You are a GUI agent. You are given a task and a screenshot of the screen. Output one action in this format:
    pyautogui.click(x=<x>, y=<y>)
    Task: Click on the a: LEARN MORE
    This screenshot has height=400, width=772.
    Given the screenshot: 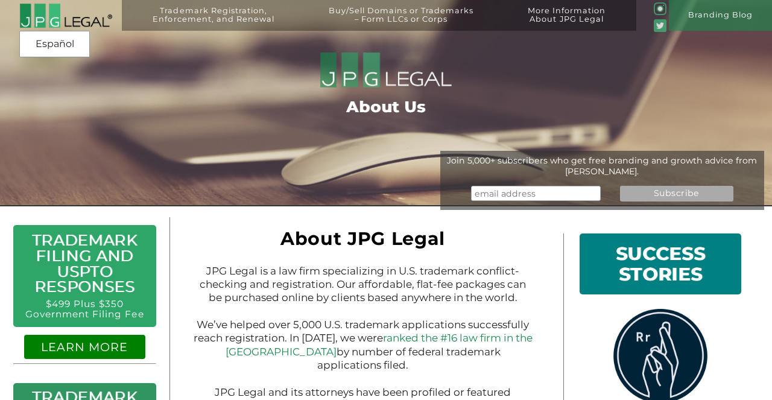 What is the action you would take?
    pyautogui.click(x=84, y=347)
    